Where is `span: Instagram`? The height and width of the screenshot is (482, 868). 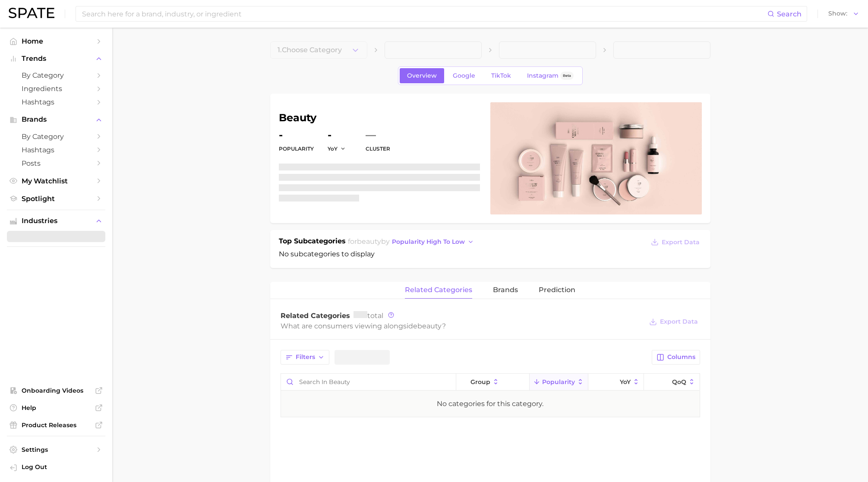
span: Instagram is located at coordinates (542, 76).